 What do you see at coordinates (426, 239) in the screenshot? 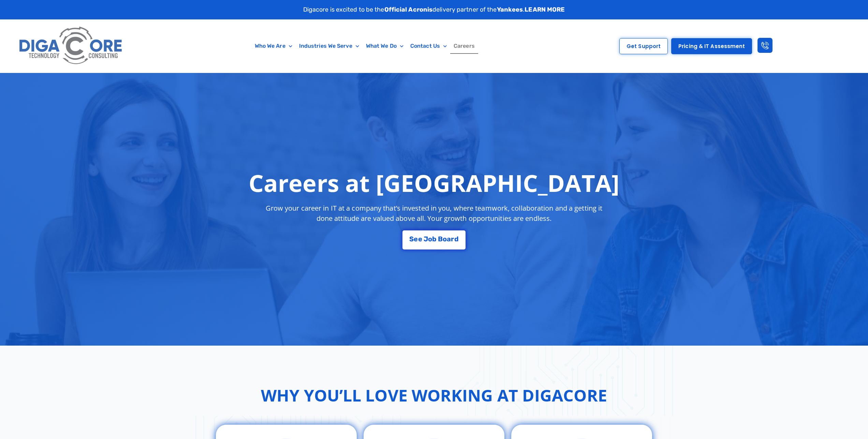
I see `span: J` at bounding box center [426, 239].